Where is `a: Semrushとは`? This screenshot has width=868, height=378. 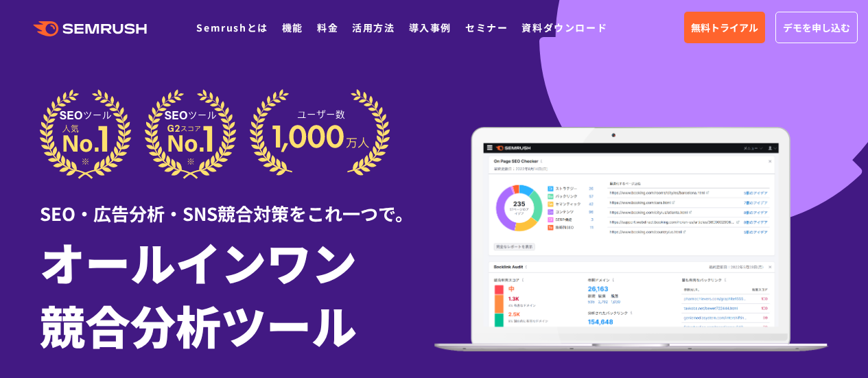
a: Semrushとは is located at coordinates (232, 28).